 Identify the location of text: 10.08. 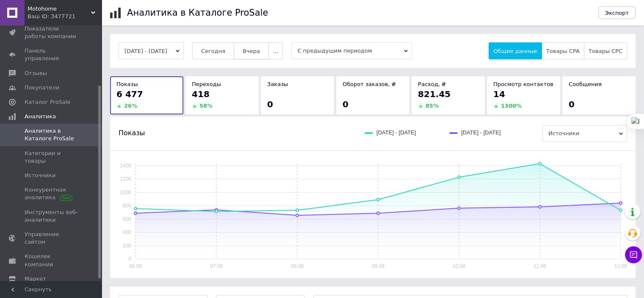
(459, 266).